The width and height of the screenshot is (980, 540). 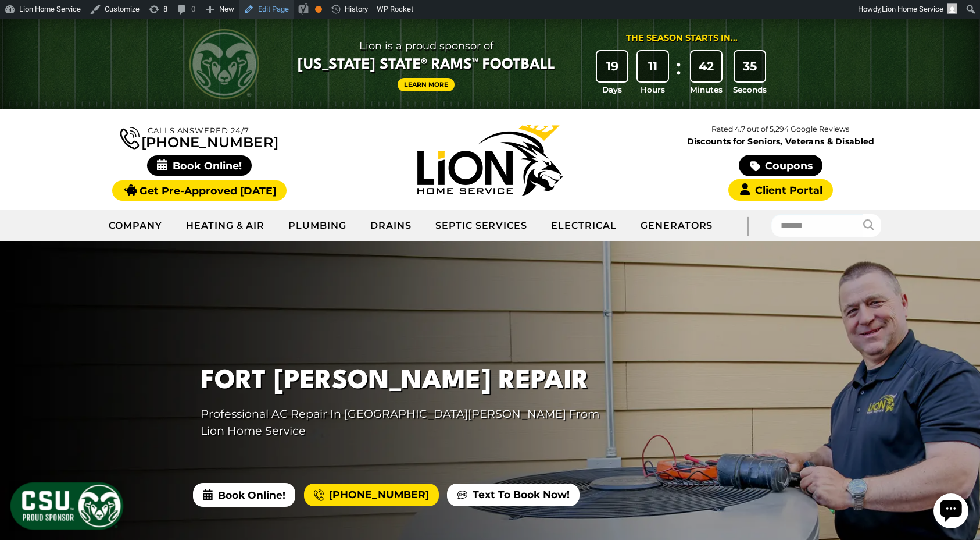 I want to click on span: Discounts for Seniors, Veterans & Disabled, so click(x=780, y=141).